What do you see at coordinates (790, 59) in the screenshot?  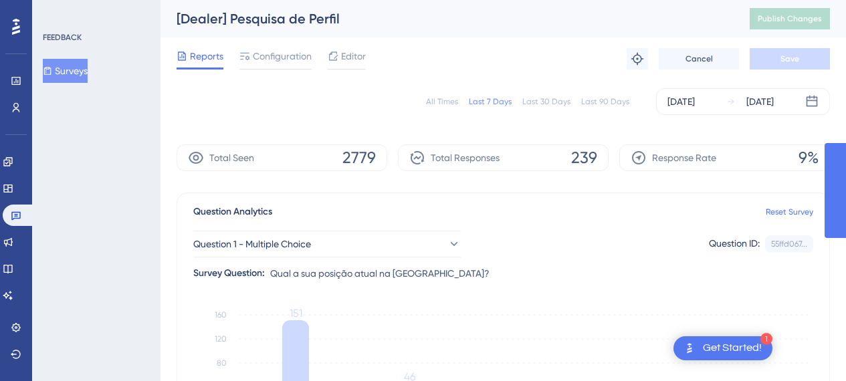 I see `button: Save` at bounding box center [790, 59].